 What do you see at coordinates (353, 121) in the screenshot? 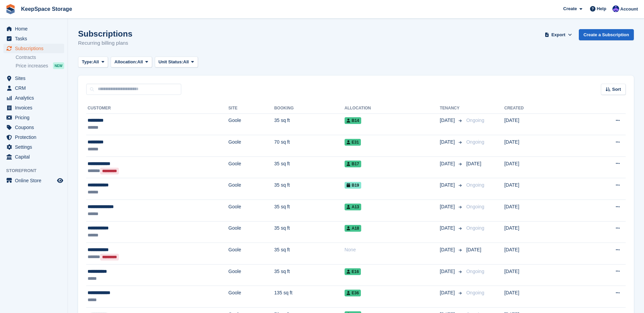
I see `span: B14` at bounding box center [353, 121].